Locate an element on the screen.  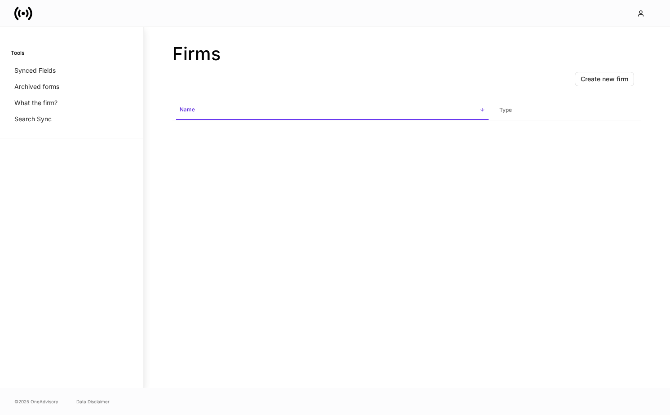
span: © 2025 OneAdvisory is located at coordinates (36, 402).